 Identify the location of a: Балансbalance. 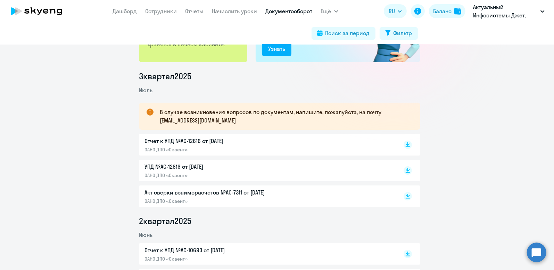
(447, 11).